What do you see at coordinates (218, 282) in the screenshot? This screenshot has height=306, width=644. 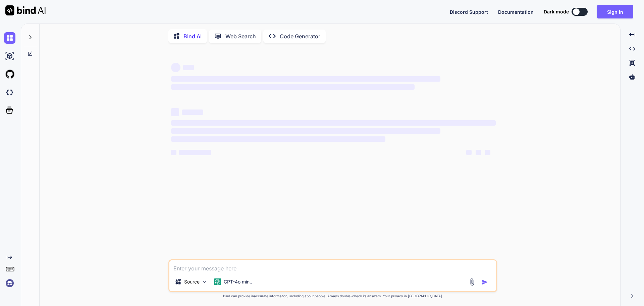 I see `img: GPT-4o mini` at bounding box center [218, 282].